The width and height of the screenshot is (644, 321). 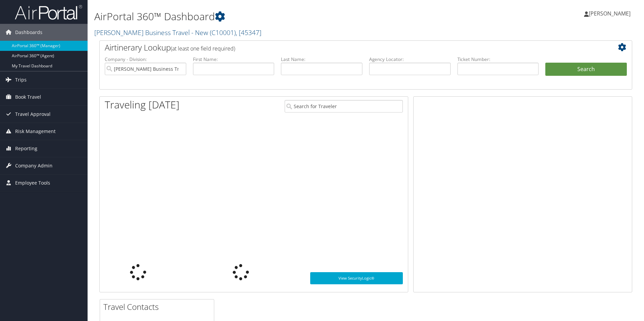 I want to click on span: Employee Tools, so click(x=33, y=183).